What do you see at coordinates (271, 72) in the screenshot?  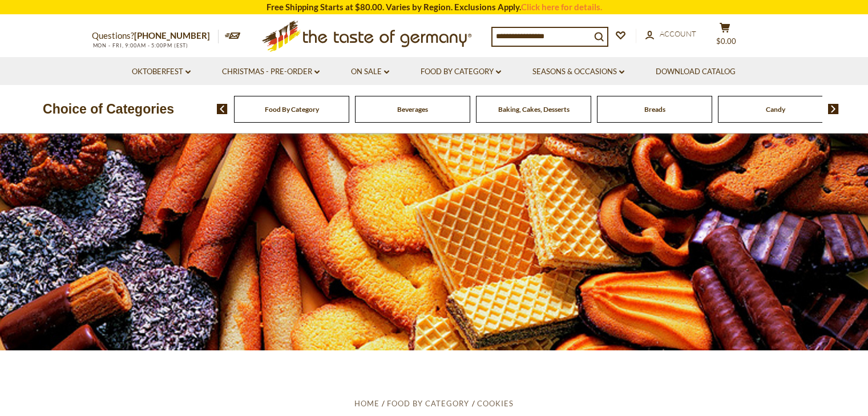 I see `a: Christmas - PRE-ORDER` at bounding box center [271, 72].